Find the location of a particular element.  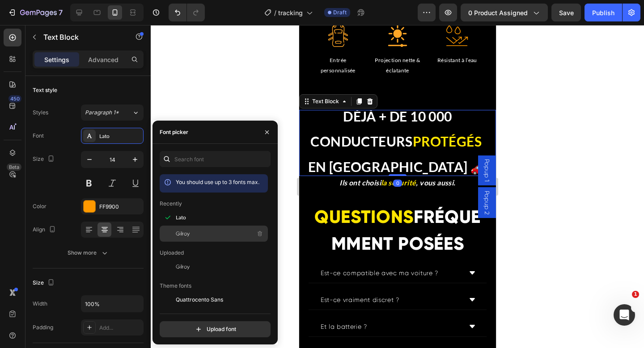

div: Upload font is located at coordinates (215, 329).